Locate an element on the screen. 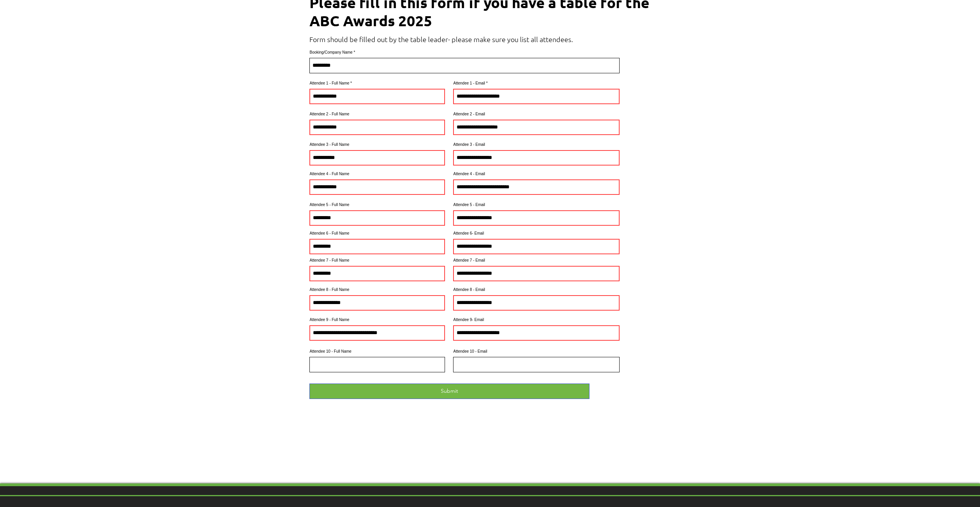 This screenshot has width=980, height=507. label: Attendee 7 - Full Name is located at coordinates (377, 261).